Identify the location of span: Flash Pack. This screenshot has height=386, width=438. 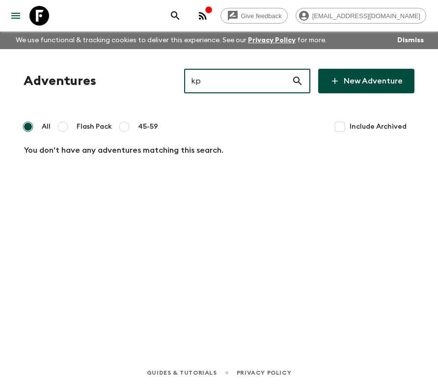
(94, 127).